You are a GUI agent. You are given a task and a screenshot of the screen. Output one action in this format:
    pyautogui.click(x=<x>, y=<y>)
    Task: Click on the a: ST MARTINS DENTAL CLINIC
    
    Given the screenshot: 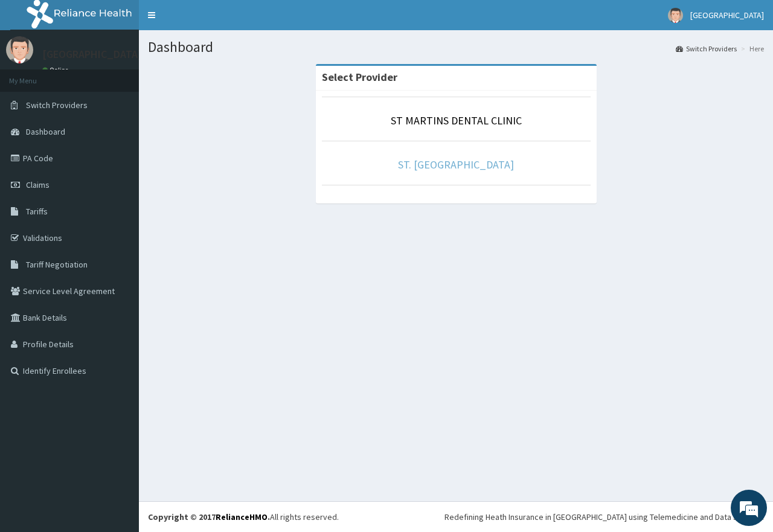 What is the action you would take?
    pyautogui.click(x=456, y=120)
    